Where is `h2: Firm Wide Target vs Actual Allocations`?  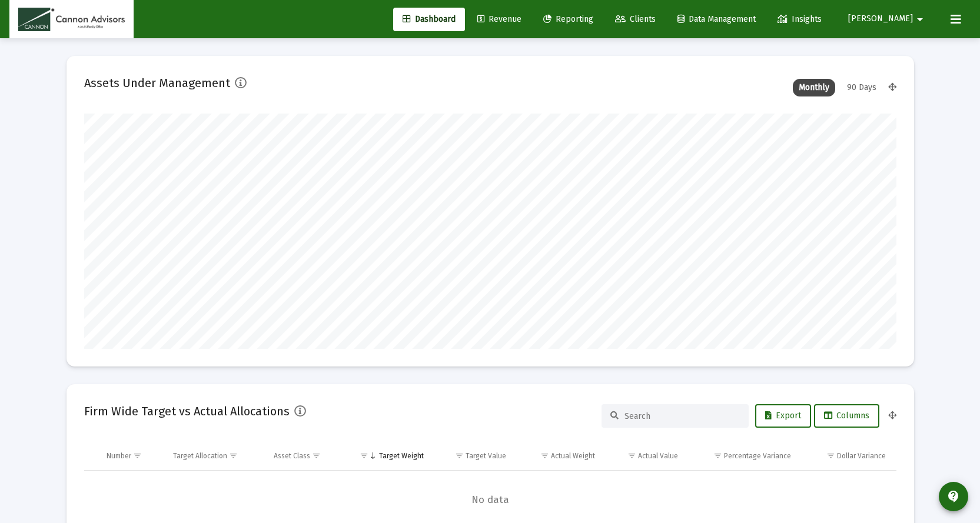 h2: Firm Wide Target vs Actual Allocations is located at coordinates (186, 411).